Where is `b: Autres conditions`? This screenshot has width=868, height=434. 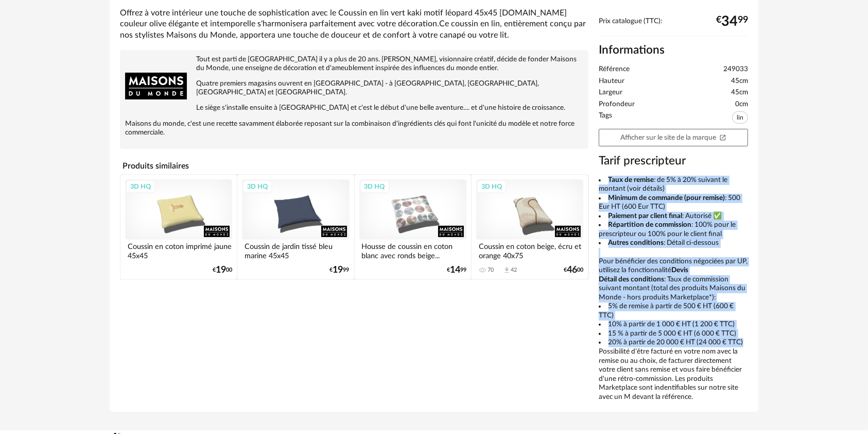 b: Autres conditions is located at coordinates (636, 243).